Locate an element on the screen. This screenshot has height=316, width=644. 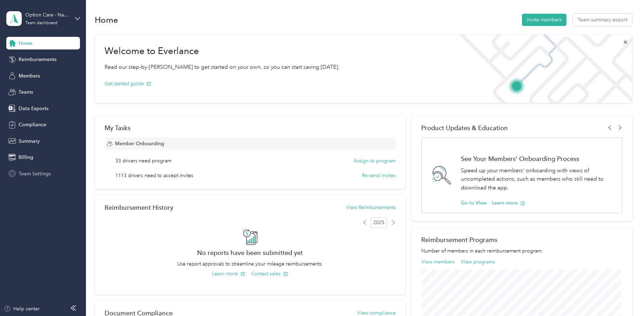
span: Product Updates & Education is located at coordinates (464, 128).